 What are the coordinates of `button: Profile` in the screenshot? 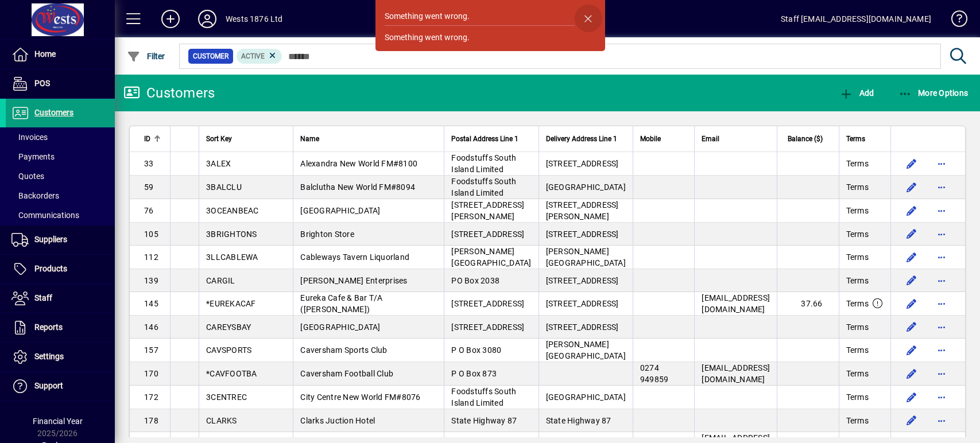 It's located at (207, 19).